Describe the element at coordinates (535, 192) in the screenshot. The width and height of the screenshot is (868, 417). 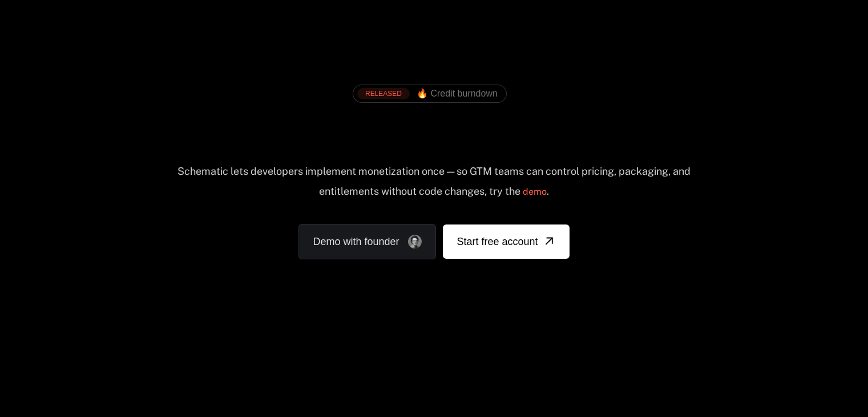
I see `a: demo` at that location.